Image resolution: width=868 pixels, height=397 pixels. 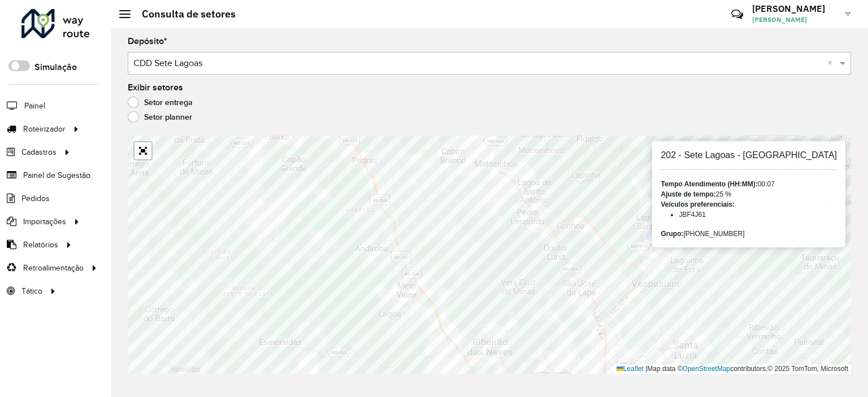 What do you see at coordinates (32, 291) in the screenshot?
I see `span: Tático` at bounding box center [32, 291].